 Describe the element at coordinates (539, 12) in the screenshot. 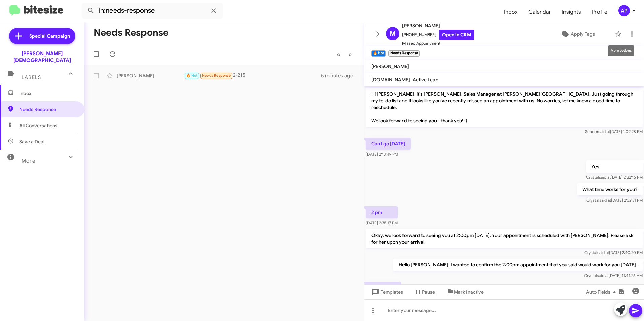

I see `span: Calendar` at that location.